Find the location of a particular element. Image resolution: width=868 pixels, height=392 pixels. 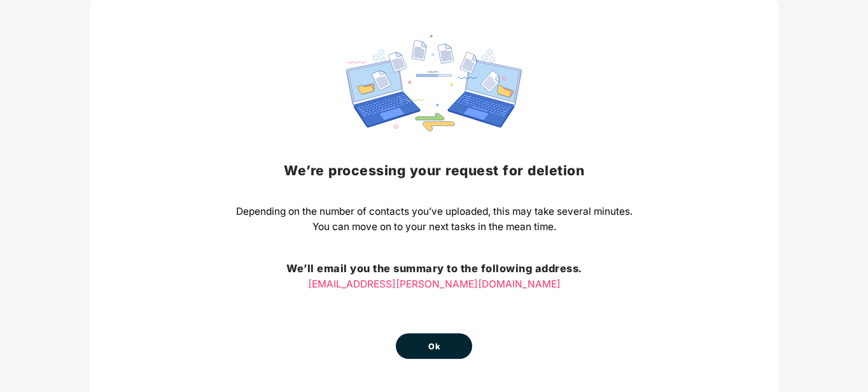

span: Ok is located at coordinates (434, 347).